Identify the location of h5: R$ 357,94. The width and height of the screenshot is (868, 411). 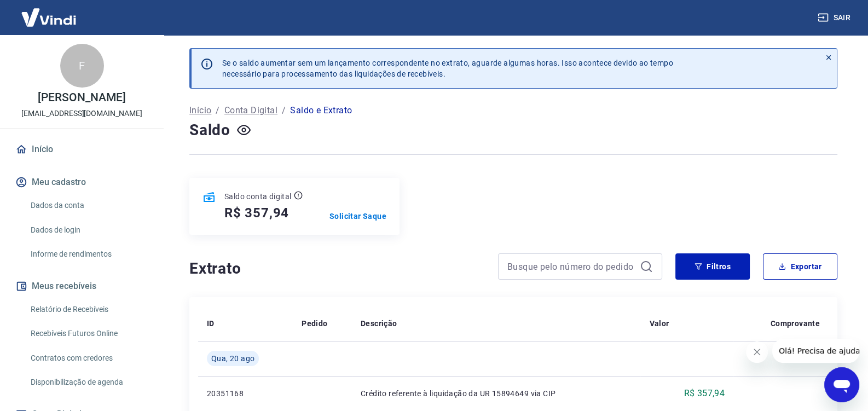
(256, 213).